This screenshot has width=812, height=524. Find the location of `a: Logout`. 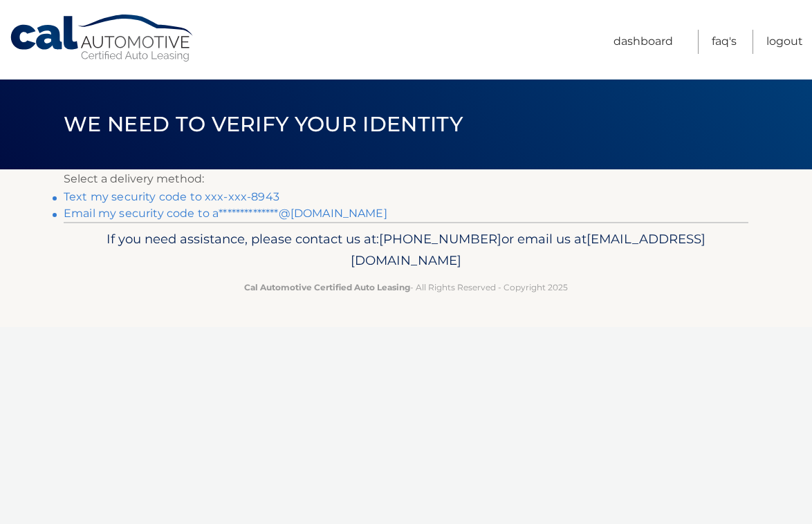

a: Logout is located at coordinates (785, 42).